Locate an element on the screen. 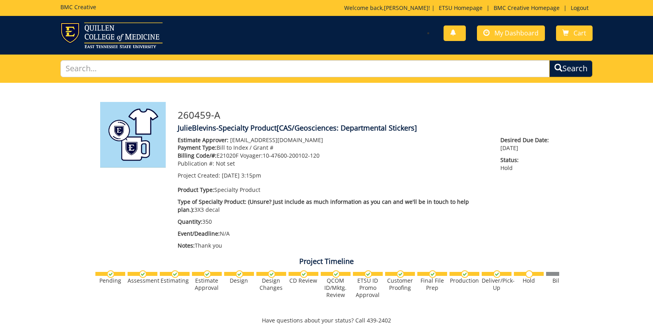  img: no is located at coordinates (529, 274).